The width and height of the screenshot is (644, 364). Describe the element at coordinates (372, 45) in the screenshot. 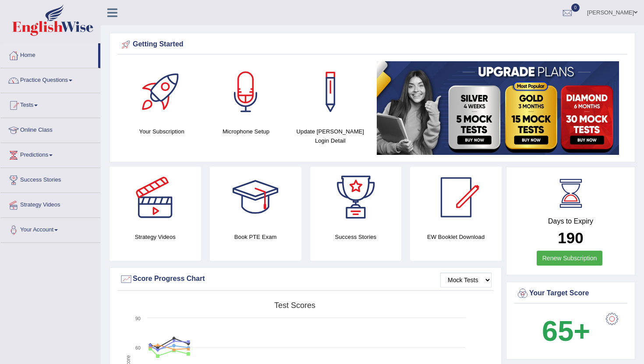

I see `div: Getting Started` at that location.